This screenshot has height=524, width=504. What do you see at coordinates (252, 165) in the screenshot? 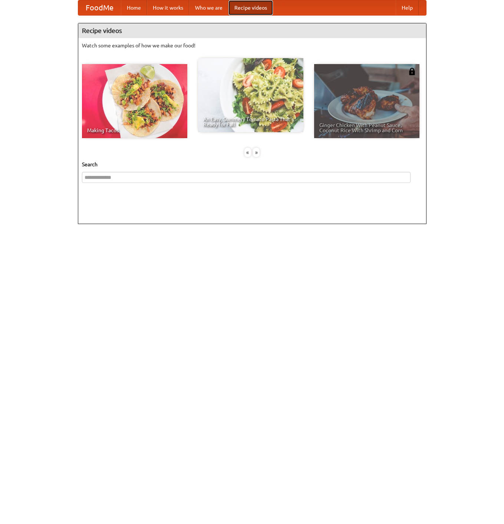
I see `h5: Search` at bounding box center [252, 165].